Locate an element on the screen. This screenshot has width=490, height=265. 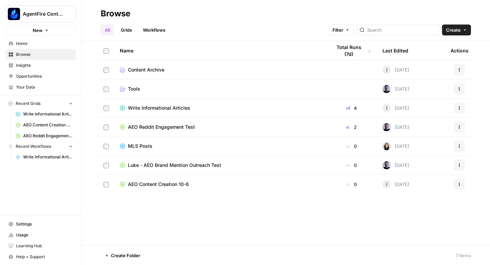
a: Content Archive is located at coordinates (220, 70).